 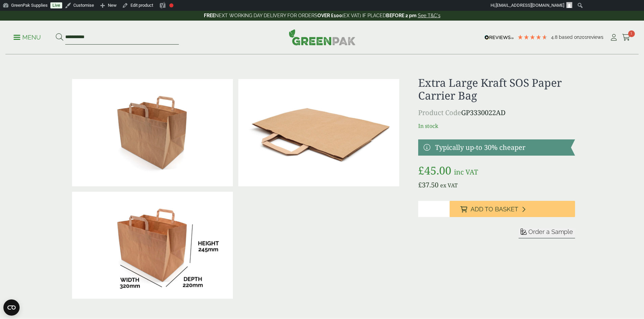 I want to click on span: Based on, so click(x=569, y=37).